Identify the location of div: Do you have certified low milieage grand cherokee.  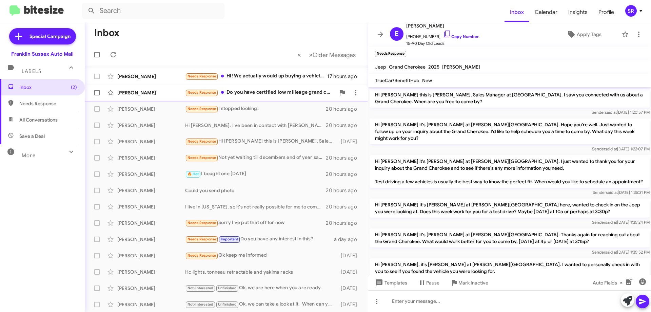
(260, 92).